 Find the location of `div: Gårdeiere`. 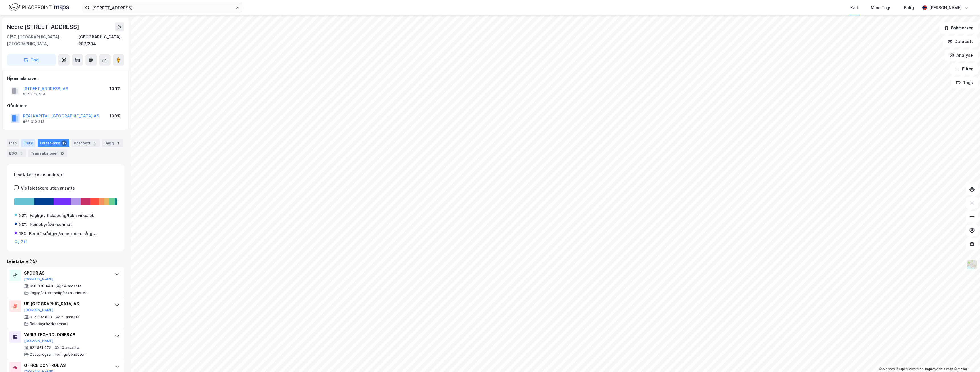

div: Gårdeiere is located at coordinates (66, 106).